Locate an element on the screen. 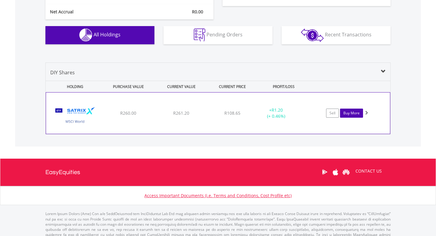 This screenshot has width=436, height=236. div: Net Accrual is located at coordinates (95, 12).